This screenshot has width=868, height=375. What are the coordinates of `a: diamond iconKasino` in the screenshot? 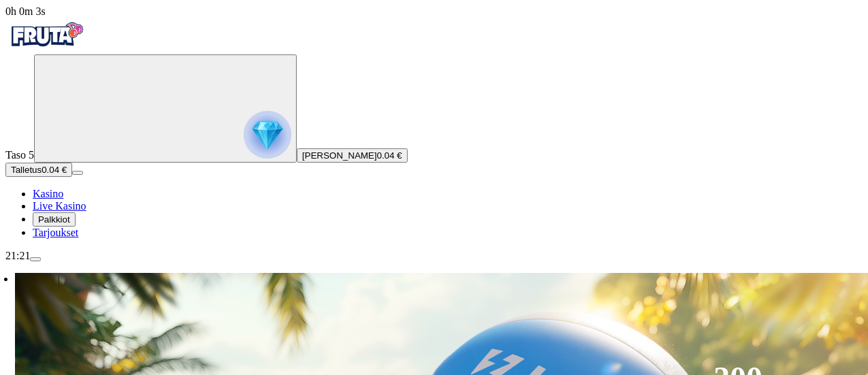 It's located at (48, 193).